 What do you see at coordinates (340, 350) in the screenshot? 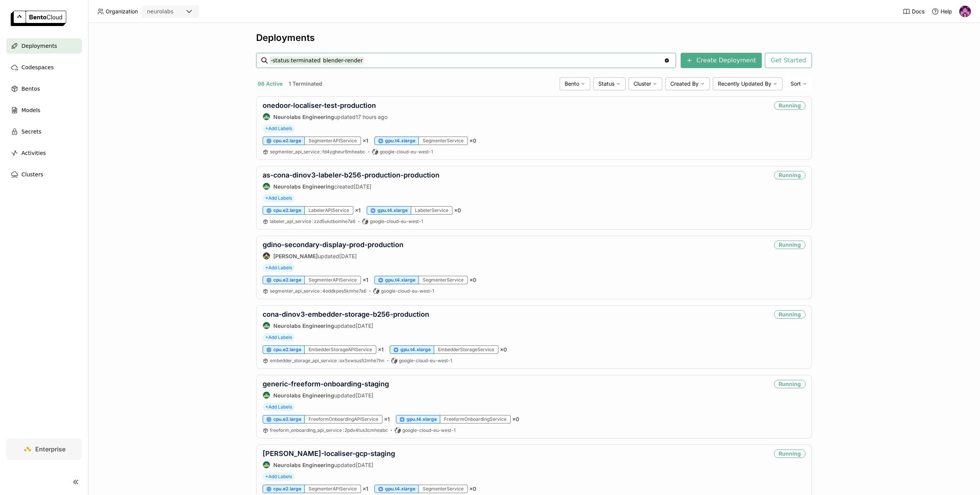
I see `div: EmbedderStorageAPIService` at bounding box center [340, 350].